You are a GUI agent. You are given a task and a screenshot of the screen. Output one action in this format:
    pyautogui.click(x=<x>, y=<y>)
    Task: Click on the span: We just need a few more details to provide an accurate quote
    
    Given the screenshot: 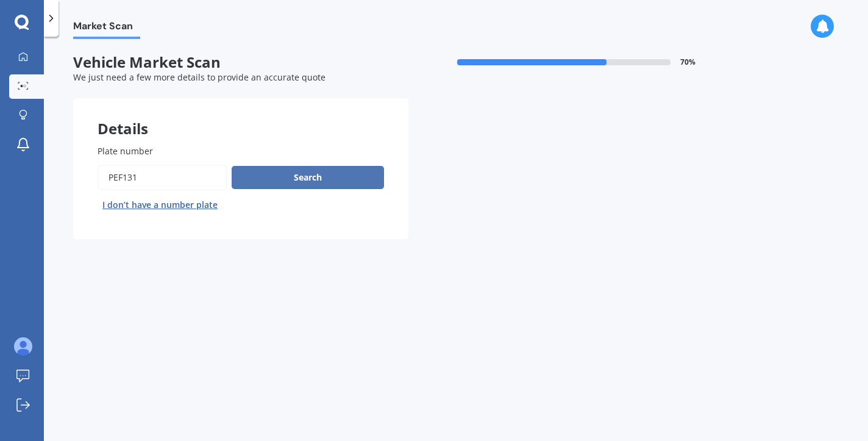 What is the action you would take?
    pyautogui.click(x=199, y=76)
    